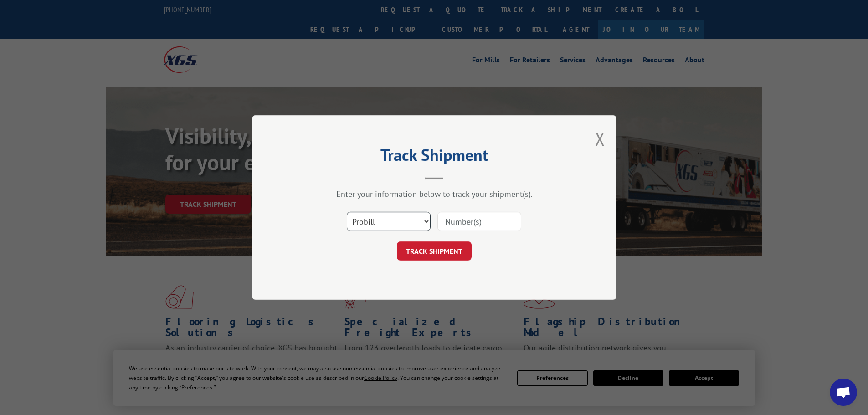 This screenshot has height=415, width=868. Describe the element at coordinates (600, 138) in the screenshot. I see `button: Close modal` at that location.